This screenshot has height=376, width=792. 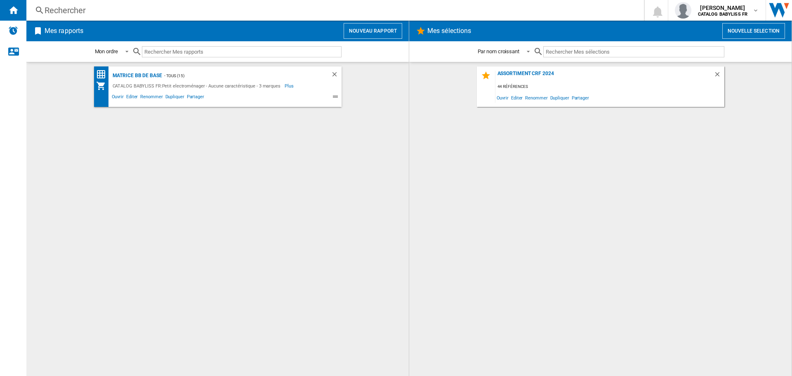 I want to click on img: alerts-logo.svg, so click(x=13, y=31).